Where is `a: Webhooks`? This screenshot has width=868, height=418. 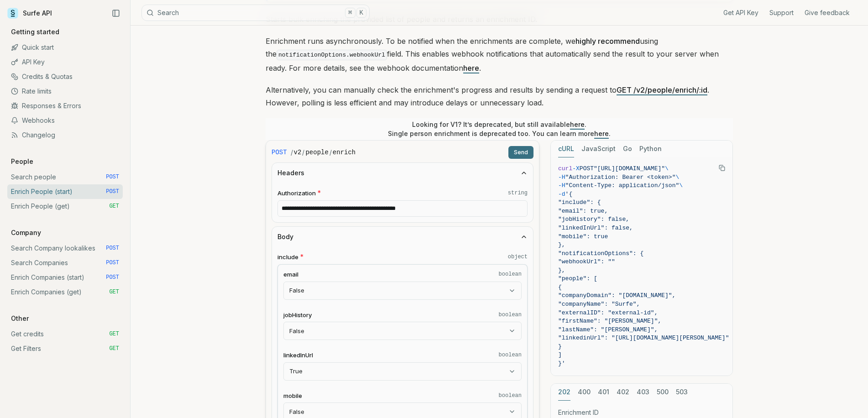 a: Webhooks is located at coordinates (65, 120).